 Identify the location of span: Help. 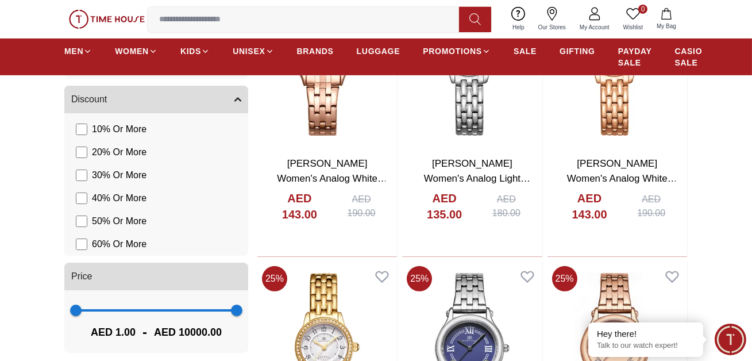
(519, 27).